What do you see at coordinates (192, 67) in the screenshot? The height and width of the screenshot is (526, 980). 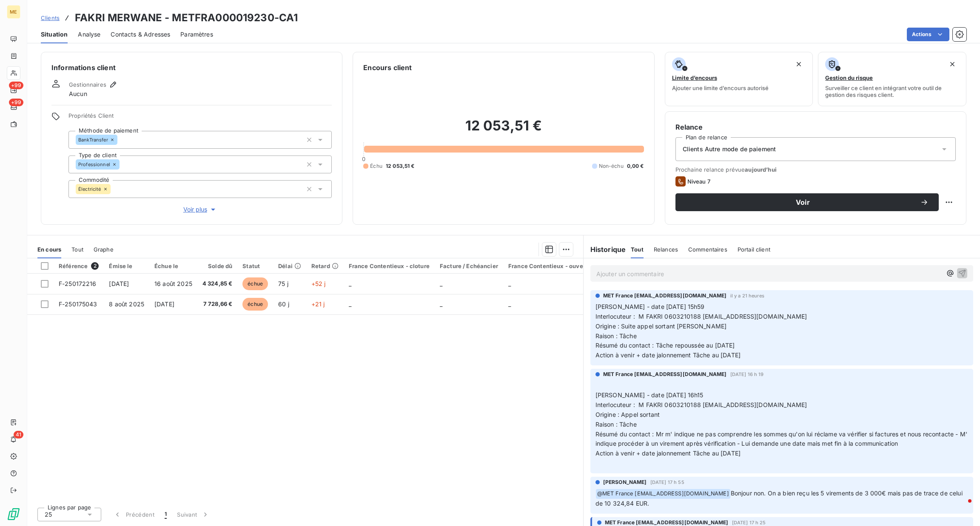 I see `h6: Informations client` at bounding box center [192, 67].